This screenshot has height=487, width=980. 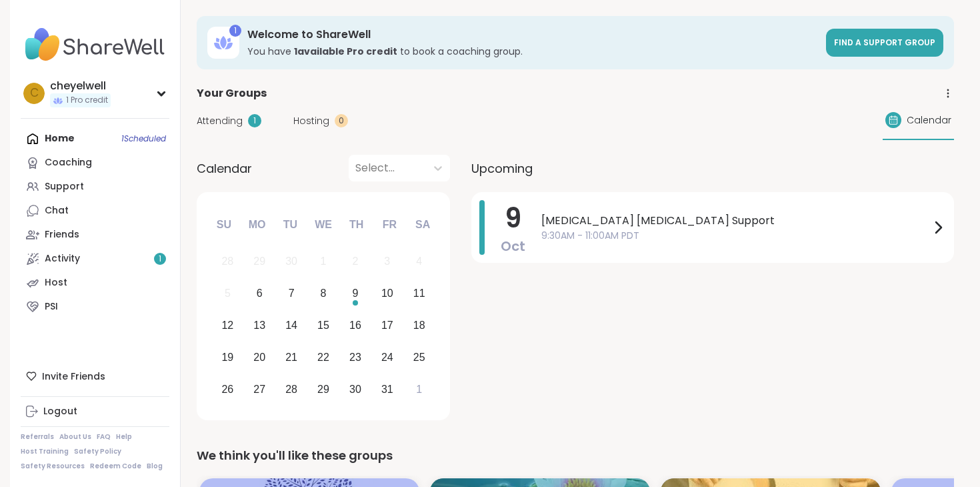 What do you see at coordinates (419, 261) in the screenshot?
I see `div: 4` at bounding box center [419, 261].